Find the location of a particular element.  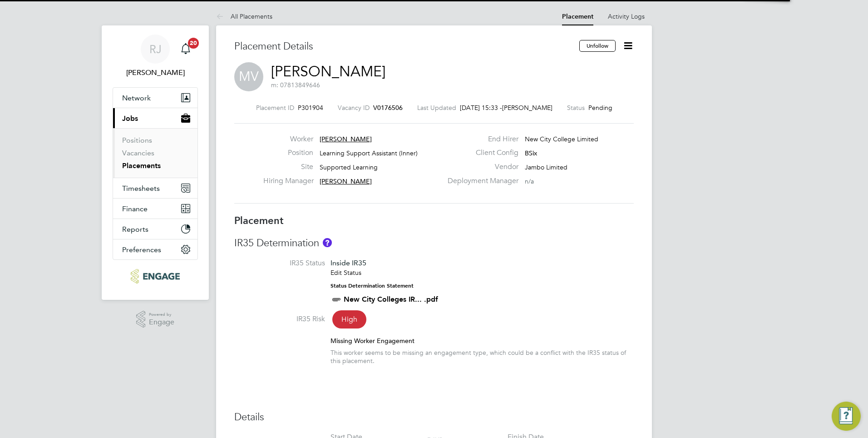

a: Edit Status is located at coordinates (346, 273).